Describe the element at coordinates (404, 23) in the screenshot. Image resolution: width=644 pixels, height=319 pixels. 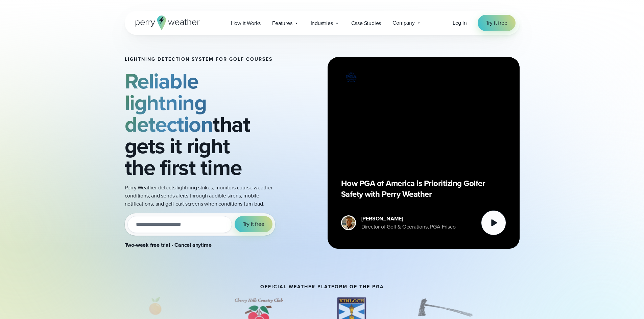
I see `span: Company` at that location.